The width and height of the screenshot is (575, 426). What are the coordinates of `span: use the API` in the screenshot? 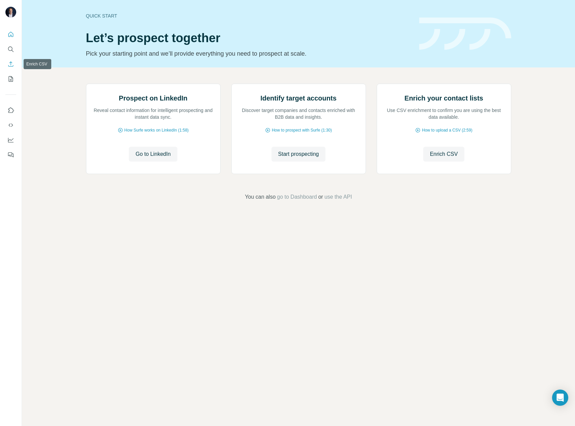 It's located at (338, 197).